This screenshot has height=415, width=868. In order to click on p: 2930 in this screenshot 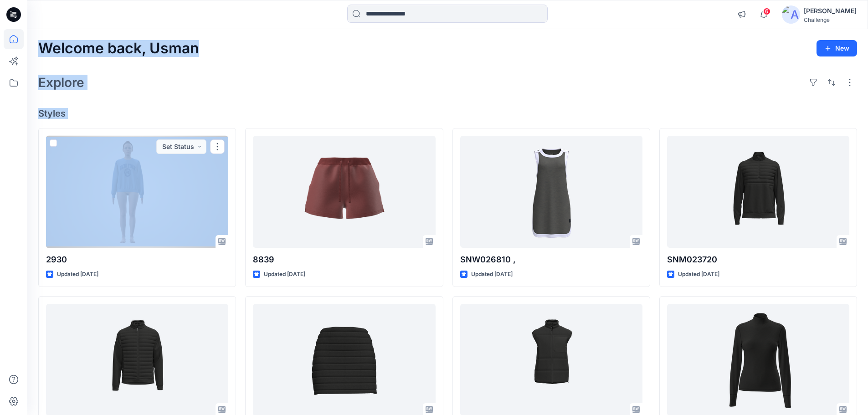, I will do `click(137, 260)`.